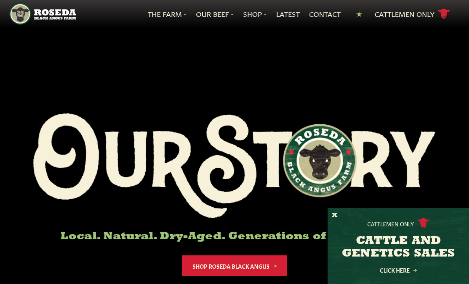 The height and width of the screenshot is (284, 469). I want to click on h3: CATTLE AND GENETICS SALES, so click(398, 248).